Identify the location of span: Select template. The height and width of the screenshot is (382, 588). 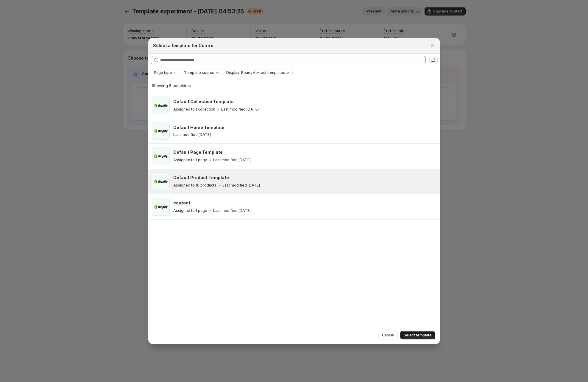
(418, 336).